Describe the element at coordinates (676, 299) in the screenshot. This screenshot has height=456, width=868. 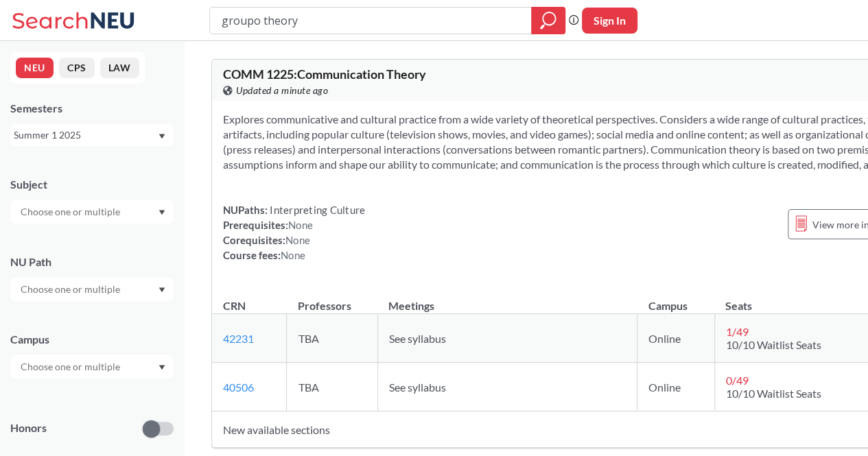
I see `th: Campus` at that location.